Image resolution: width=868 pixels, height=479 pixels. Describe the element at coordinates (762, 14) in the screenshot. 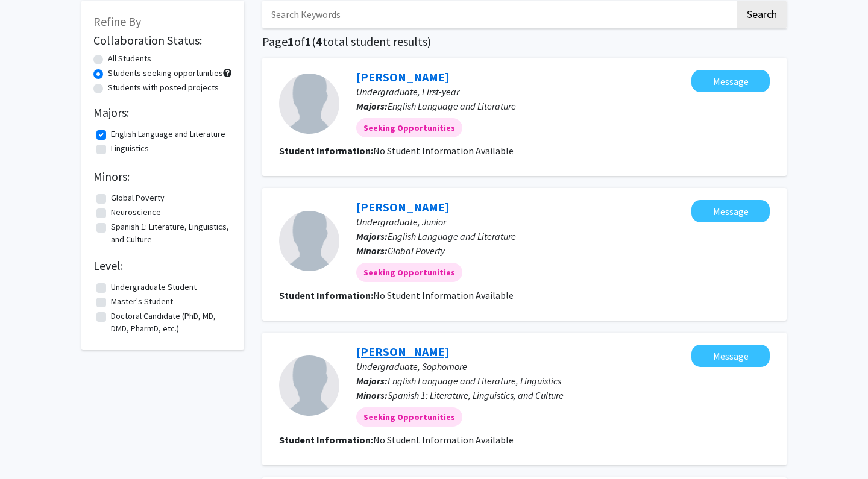

I see `button: Search` at that location.